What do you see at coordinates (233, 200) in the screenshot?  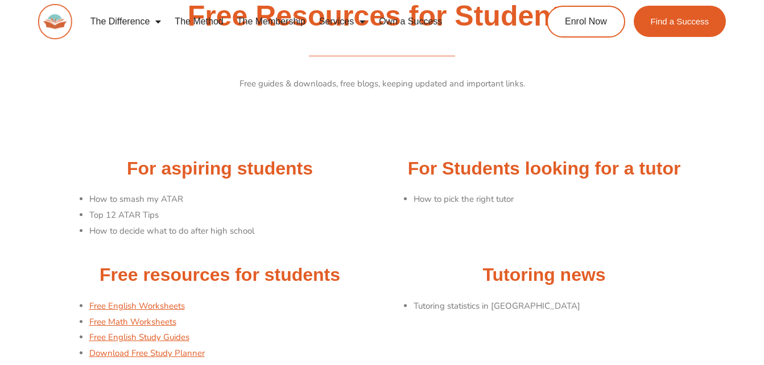 I see `li: How to smash my ATAR` at bounding box center [233, 200].